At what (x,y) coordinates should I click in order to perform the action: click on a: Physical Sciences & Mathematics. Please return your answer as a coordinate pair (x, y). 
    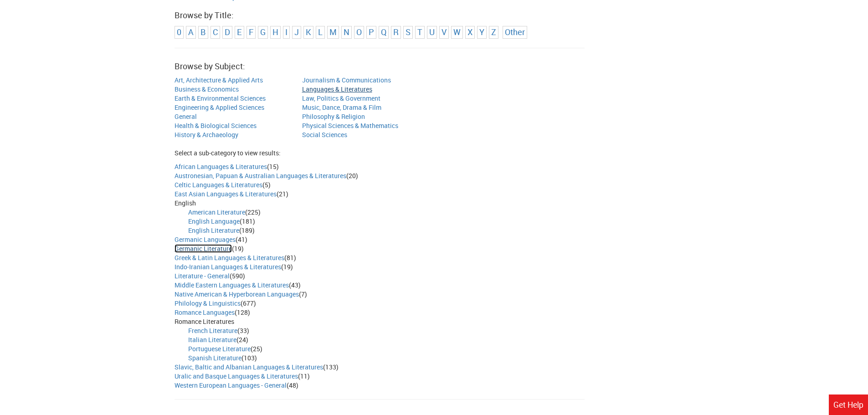
    Looking at the image, I should click on (350, 125).